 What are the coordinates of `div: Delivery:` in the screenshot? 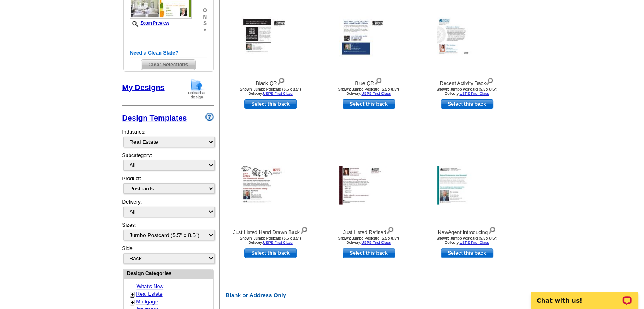 It's located at (168, 210).